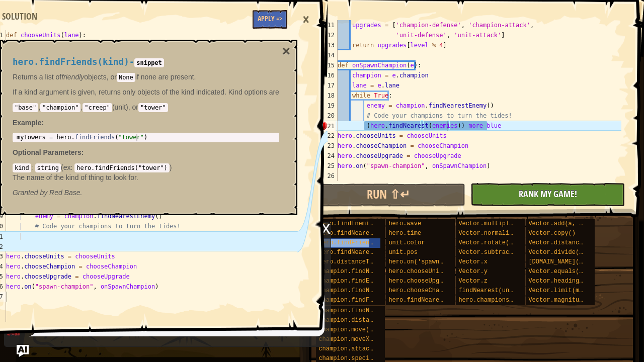  Describe the element at coordinates (403, 253) in the screenshot. I see `span: unit.pos` at that location.